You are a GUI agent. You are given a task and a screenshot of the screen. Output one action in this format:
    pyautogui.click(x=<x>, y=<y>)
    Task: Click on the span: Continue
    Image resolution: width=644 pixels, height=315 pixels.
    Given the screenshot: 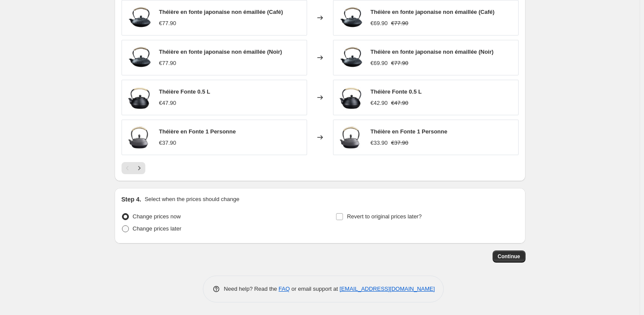 What is the action you would take?
    pyautogui.click(x=509, y=256)
    